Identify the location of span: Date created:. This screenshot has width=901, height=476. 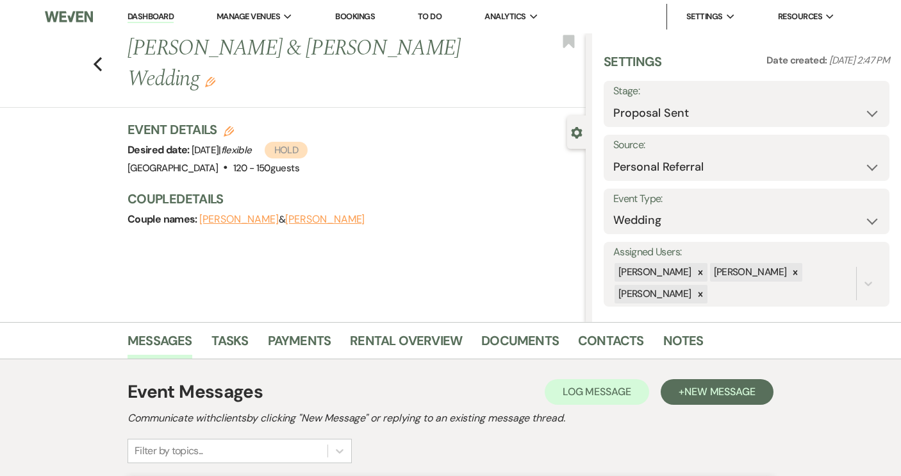
(798, 60).